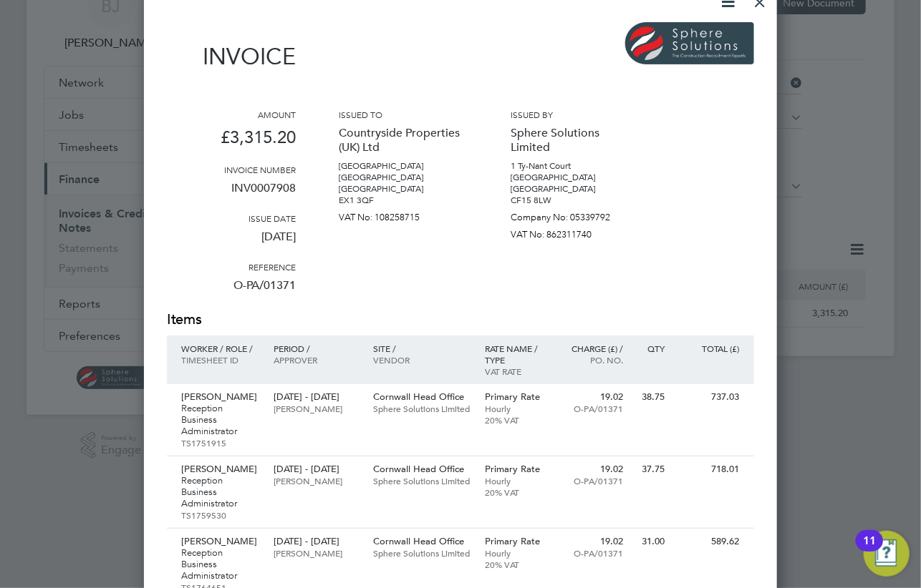 The image size is (921, 588). What do you see at coordinates (592, 360) in the screenshot?
I see `p: Po. No.` at bounding box center [592, 360].